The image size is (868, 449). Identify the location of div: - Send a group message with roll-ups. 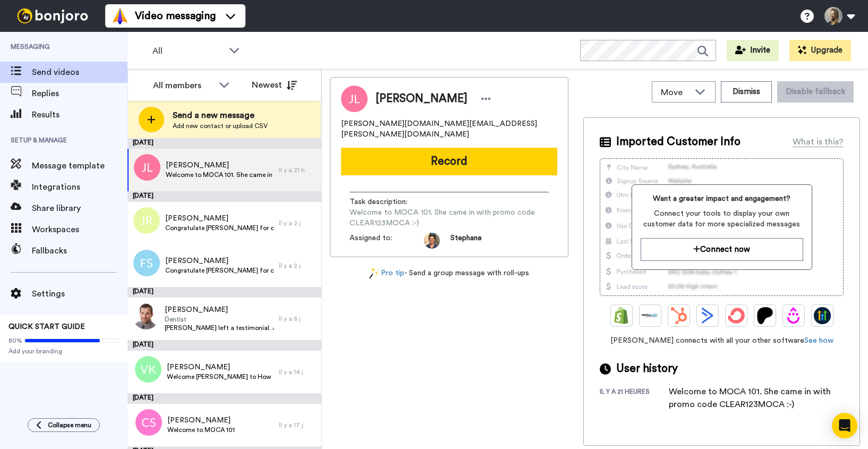
(449, 273).